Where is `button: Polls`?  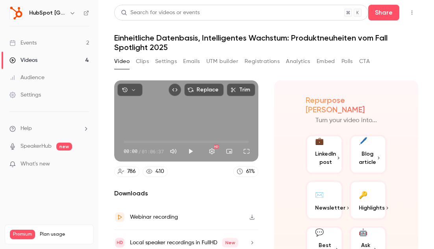
button: Polls is located at coordinates (347, 61).